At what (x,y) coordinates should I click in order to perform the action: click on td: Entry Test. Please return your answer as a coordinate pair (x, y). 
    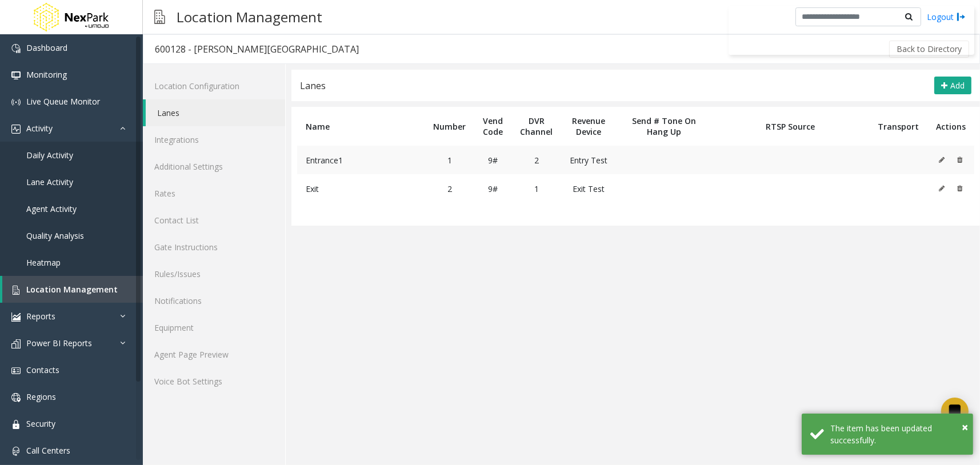
    Looking at the image, I should click on (589, 160).